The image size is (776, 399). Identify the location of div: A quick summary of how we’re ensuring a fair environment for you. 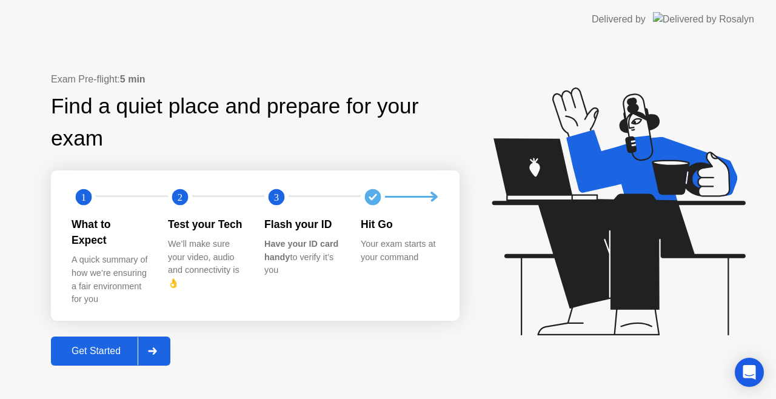
(110, 280).